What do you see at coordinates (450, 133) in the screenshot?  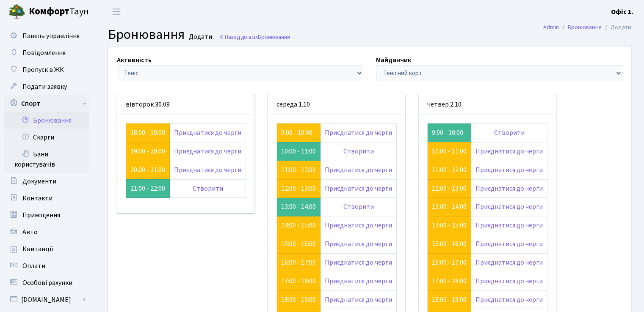 I see `td: 9:00 - 10:00` at bounding box center [450, 133].